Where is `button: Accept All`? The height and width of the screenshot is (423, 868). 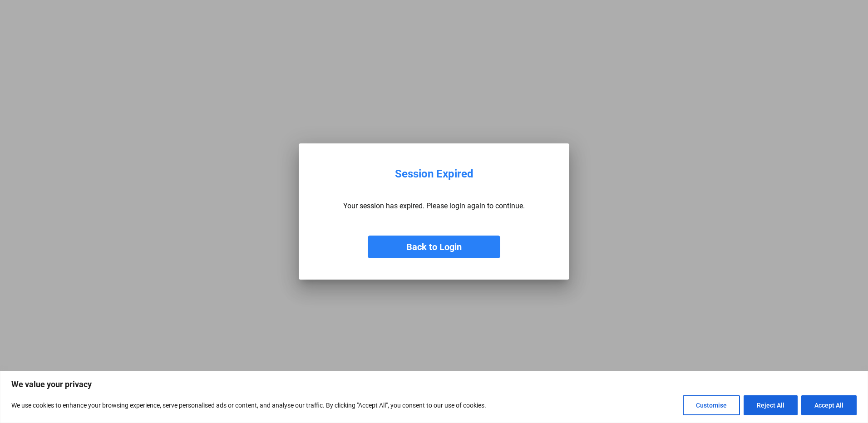
button: Accept All is located at coordinates (829, 405).